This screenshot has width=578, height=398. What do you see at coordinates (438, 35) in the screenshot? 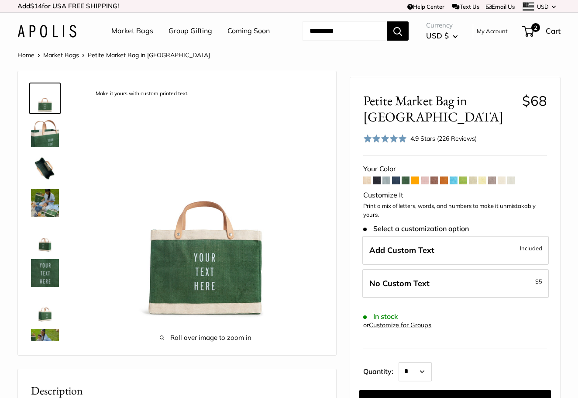
I see `span: USD $` at bounding box center [438, 35].